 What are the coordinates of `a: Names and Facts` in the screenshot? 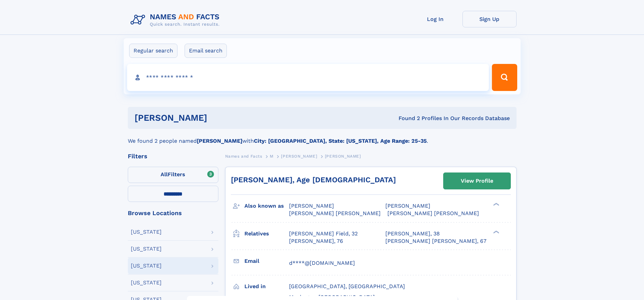 It's located at (244, 156).